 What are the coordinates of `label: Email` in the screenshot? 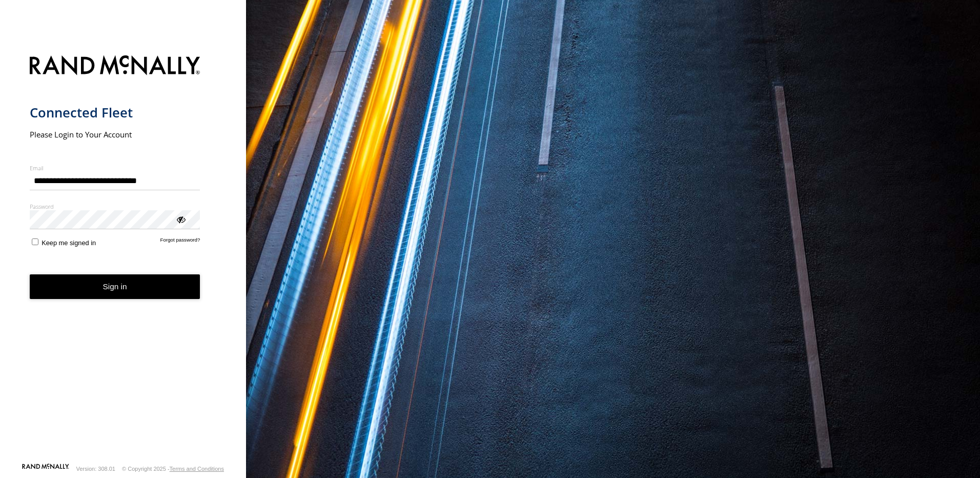 It's located at (115, 167).